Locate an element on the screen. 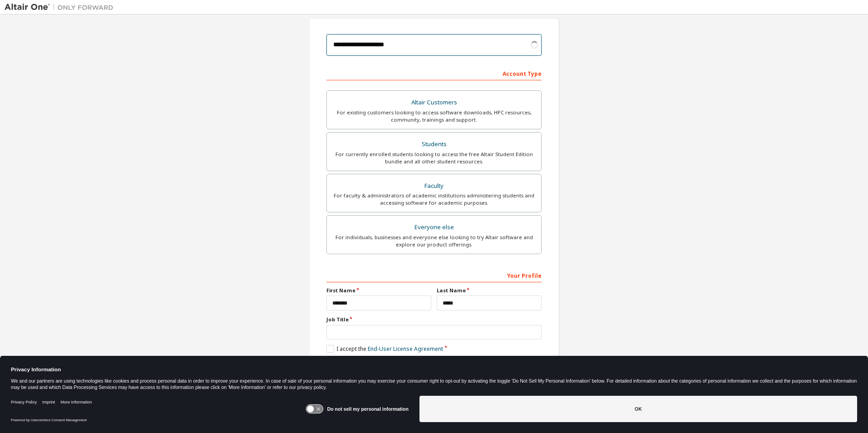 This screenshot has width=868, height=433. label: Last Name is located at coordinates (489, 291).